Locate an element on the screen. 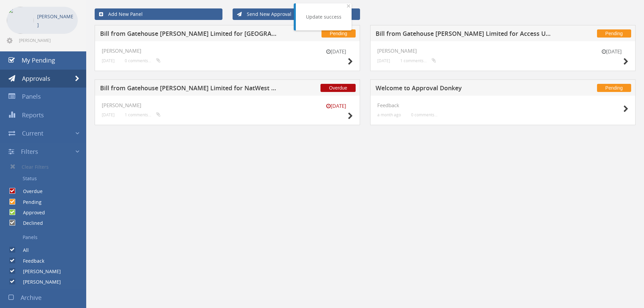 Image resolution: width=644 pixels, height=308 pixels. span: My Pending is located at coordinates (38, 60).